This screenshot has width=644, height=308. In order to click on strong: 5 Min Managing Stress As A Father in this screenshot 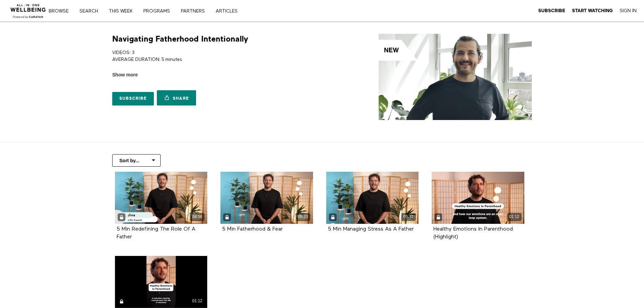, I will do `click(371, 229)`.